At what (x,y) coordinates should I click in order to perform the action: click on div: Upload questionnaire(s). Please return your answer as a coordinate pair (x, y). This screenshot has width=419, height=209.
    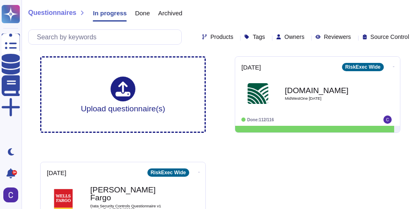
    Looking at the image, I should click on (123, 94).